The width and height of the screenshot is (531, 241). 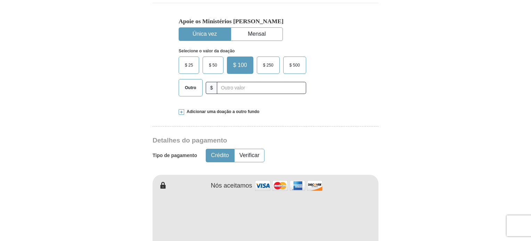 I want to click on font: $ 500, so click(x=294, y=65).